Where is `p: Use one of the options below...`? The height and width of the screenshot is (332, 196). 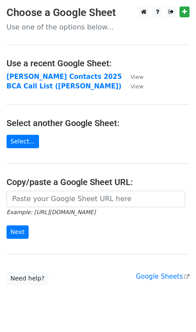 p: Use one of the options below... is located at coordinates (98, 27).